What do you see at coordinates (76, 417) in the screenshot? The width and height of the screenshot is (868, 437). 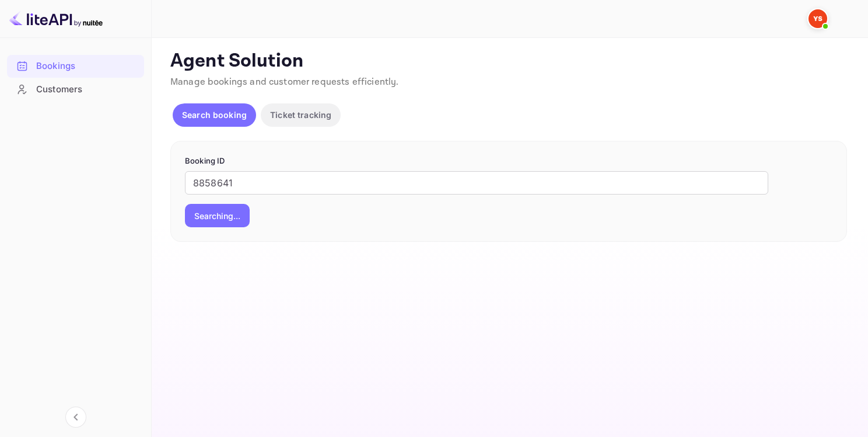 I see `button: Collapse navigation` at bounding box center [76, 417].